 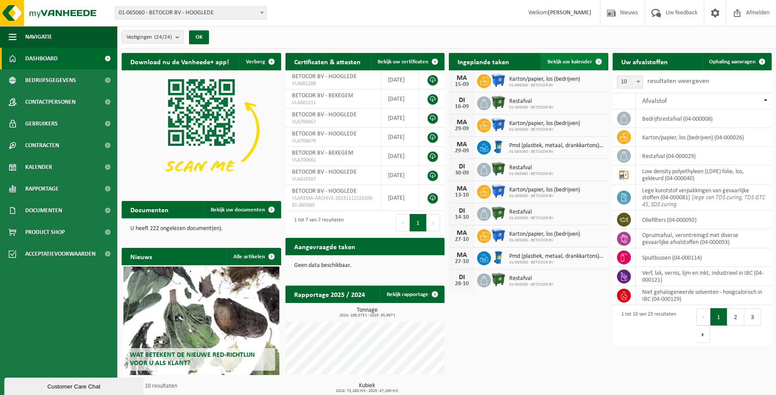 I want to click on span: 10, so click(x=630, y=82).